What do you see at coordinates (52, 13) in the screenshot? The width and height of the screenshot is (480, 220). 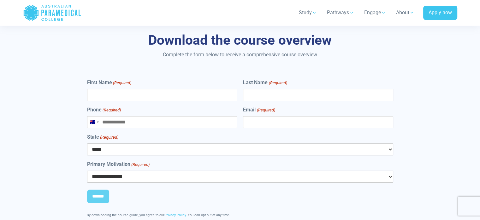 I see `a: Australian Paramedical College` at bounding box center [52, 13].